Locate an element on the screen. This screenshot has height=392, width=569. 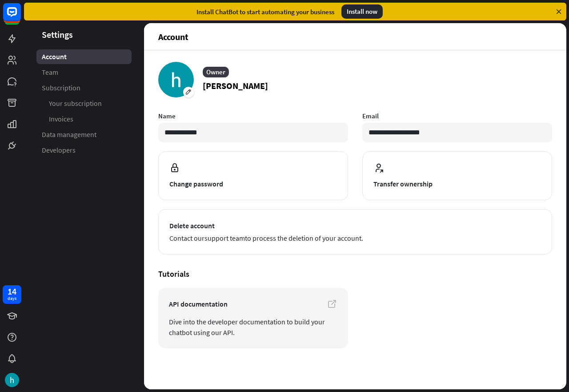
button: Open LiveChat chat widget is located at coordinates (21, 17).